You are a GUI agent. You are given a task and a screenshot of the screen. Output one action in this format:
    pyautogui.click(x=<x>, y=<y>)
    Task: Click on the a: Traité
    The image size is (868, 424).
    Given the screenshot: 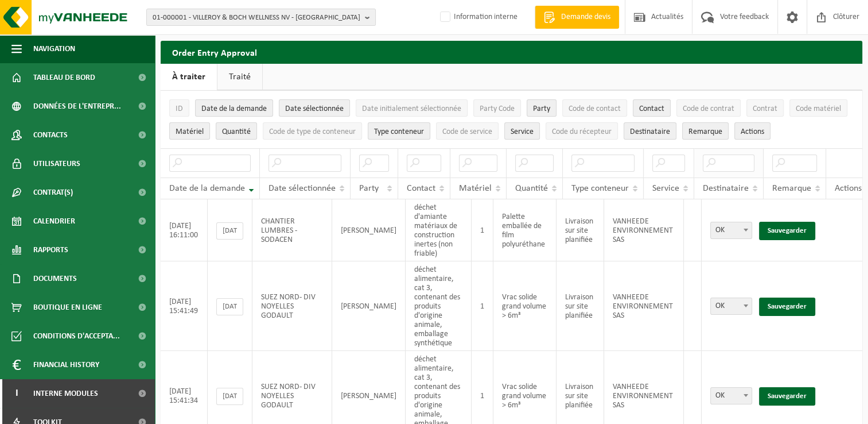 What is the action you would take?
    pyautogui.click(x=240, y=77)
    